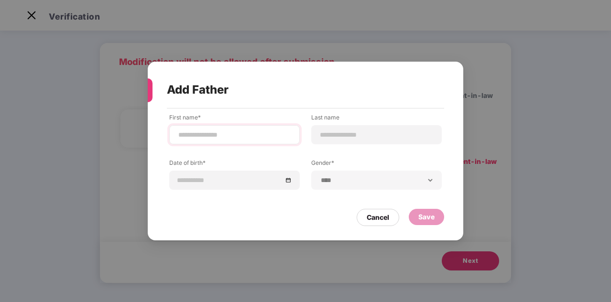  I want to click on div: Cancel, so click(378, 218).